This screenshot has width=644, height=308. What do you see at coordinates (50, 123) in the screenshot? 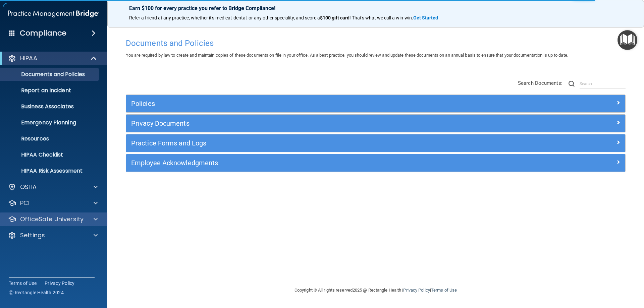
I see `p: Emergency Planning` at bounding box center [50, 123].